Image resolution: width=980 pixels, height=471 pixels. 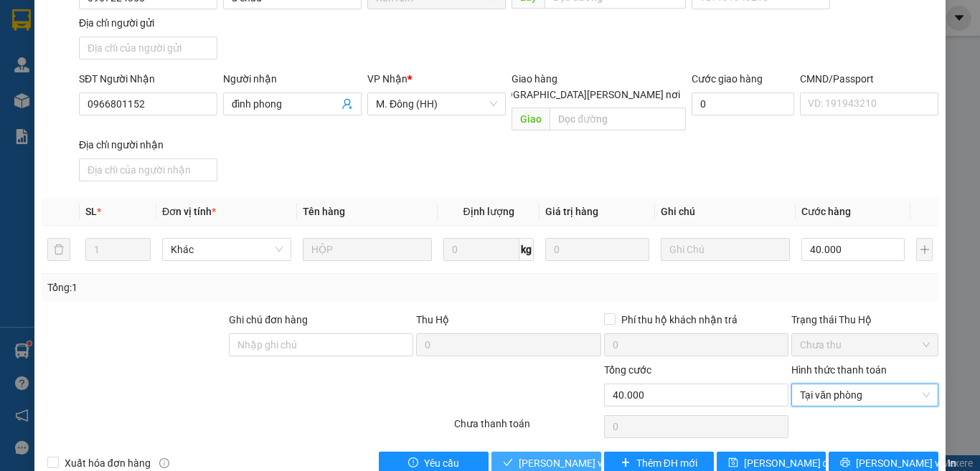 I want to click on span: Phí thu hộ khách nhận trả, so click(x=679, y=320).